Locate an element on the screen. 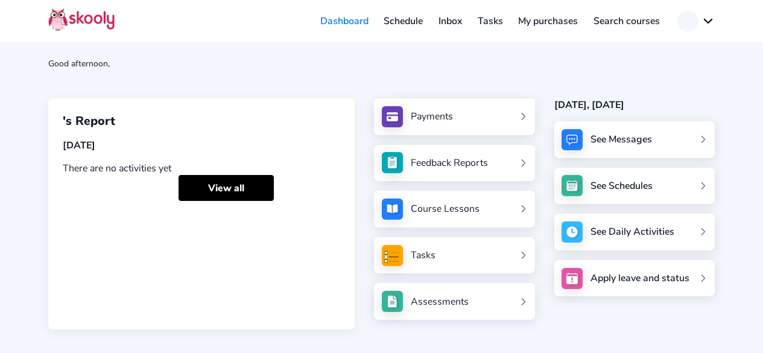  a: See Daily Activities is located at coordinates (634, 231).